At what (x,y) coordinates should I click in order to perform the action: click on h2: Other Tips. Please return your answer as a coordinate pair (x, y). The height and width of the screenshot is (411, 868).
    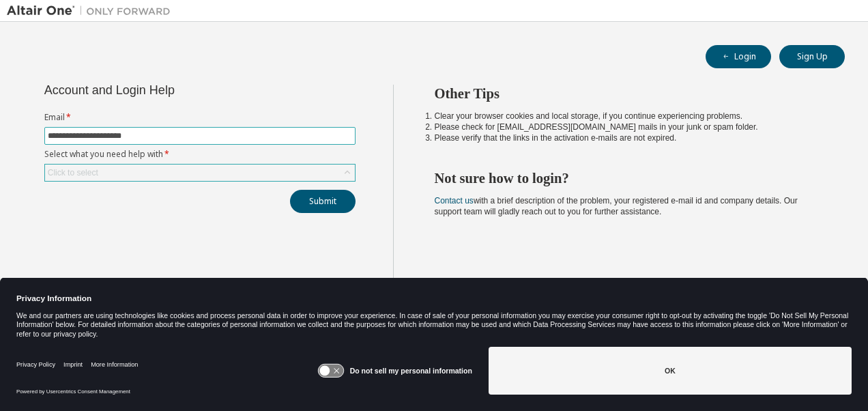
    Looking at the image, I should click on (628, 93).